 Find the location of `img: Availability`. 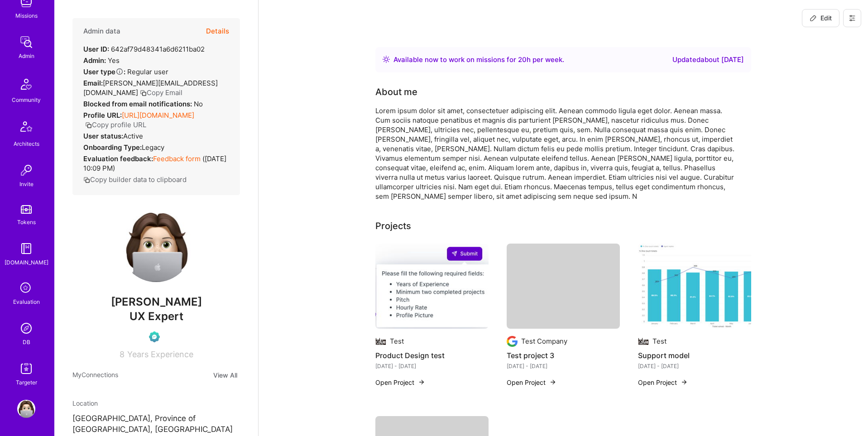

img: Availability is located at coordinates (386, 59).